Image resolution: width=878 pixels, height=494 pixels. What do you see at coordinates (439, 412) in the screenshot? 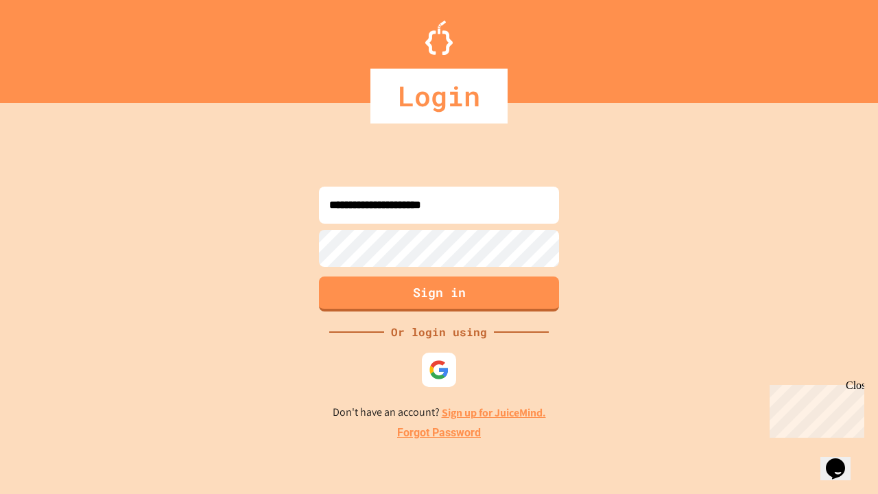
I see `p: Don't have an account?` at bounding box center [439, 412].